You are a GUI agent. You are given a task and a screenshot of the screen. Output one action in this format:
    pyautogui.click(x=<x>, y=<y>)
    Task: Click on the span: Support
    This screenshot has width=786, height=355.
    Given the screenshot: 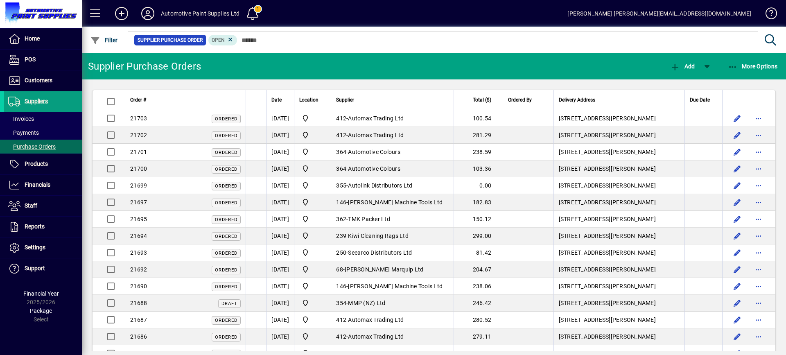 What is the action you would take?
    pyautogui.click(x=35, y=268)
    